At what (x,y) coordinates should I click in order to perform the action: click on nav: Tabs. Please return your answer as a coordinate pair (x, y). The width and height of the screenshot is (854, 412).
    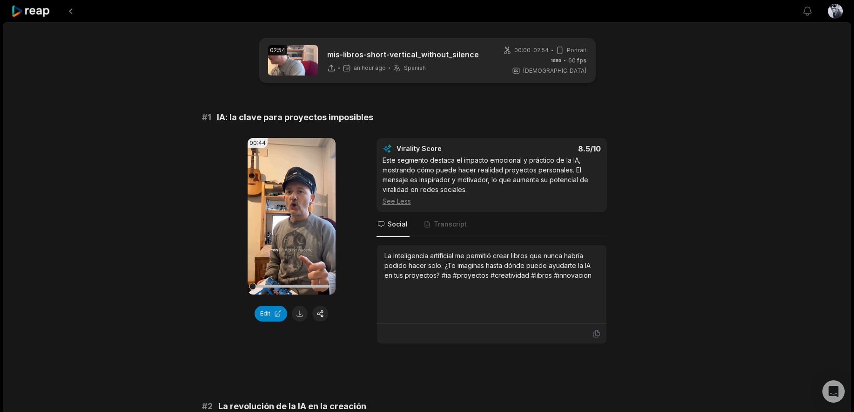
    Looking at the image, I should click on (492, 224).